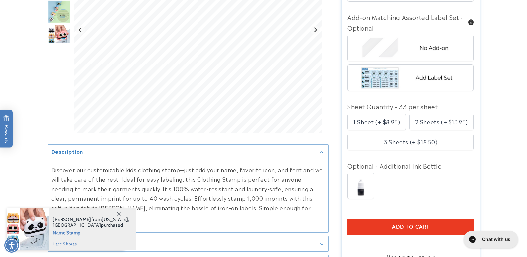 The height and width of the screenshot is (257, 527). I want to click on span: Add to cart, so click(411, 227).